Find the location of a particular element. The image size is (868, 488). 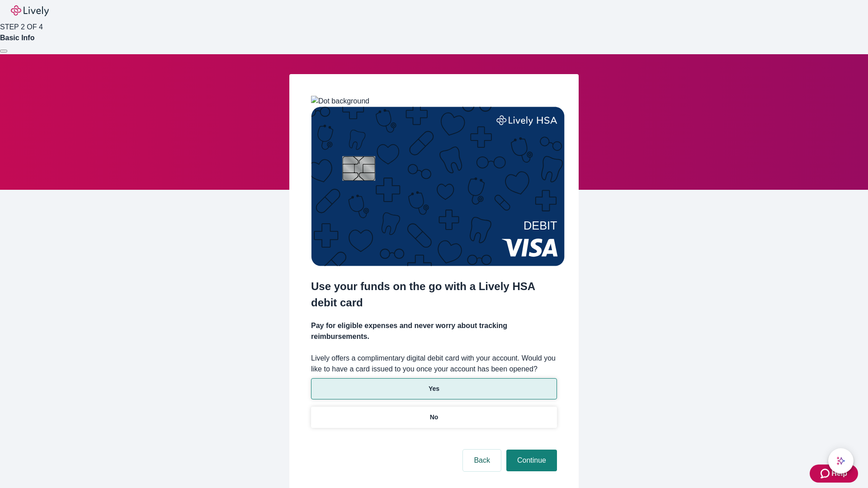

button: chat is located at coordinates (841, 461).